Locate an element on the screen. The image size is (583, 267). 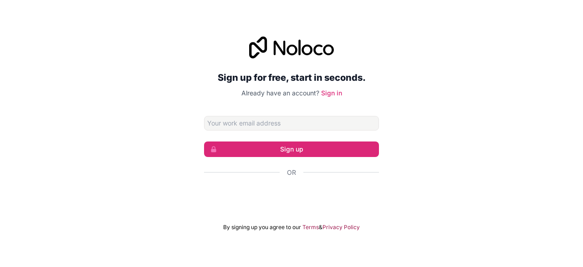
button: Sign up is located at coordinates (292, 149).